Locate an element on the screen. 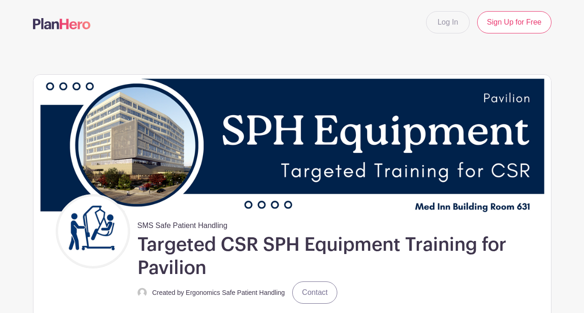 The width and height of the screenshot is (584, 313). span: SMS Safe Patient Handling is located at coordinates (182, 224).